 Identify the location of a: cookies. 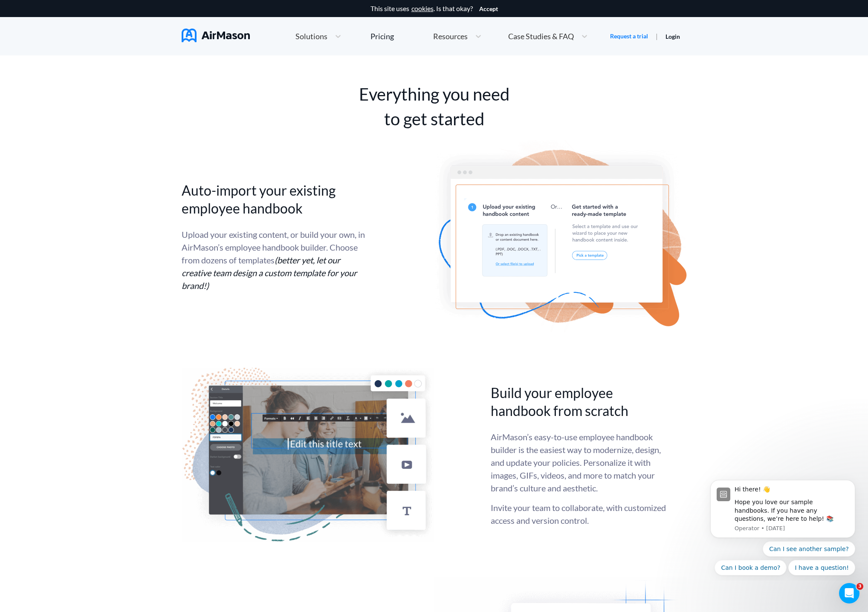
(422, 8).